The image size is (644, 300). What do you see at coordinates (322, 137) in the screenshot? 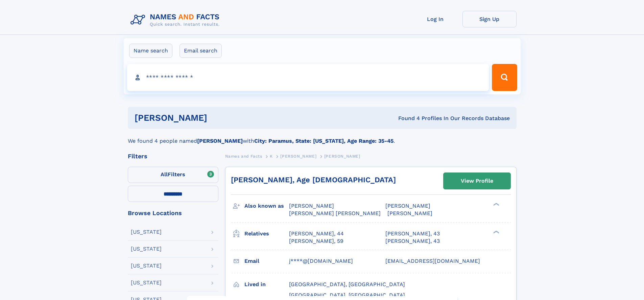
I see `div: We found 4 people named with .` at bounding box center [322, 137].